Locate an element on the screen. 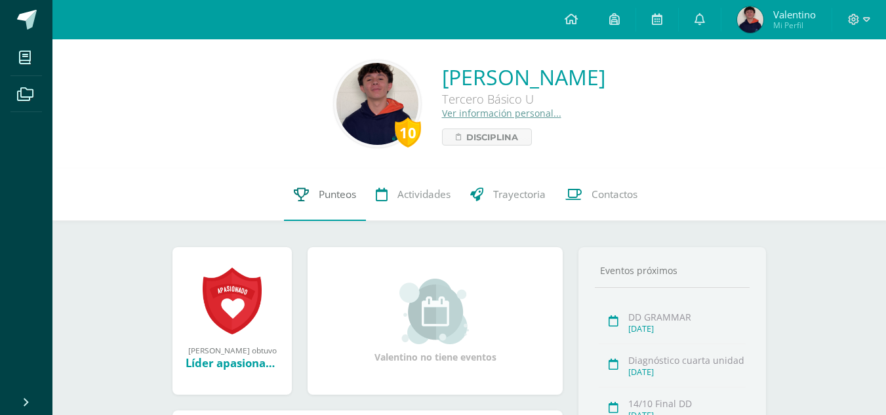  a: Disciplina is located at coordinates (487, 137).